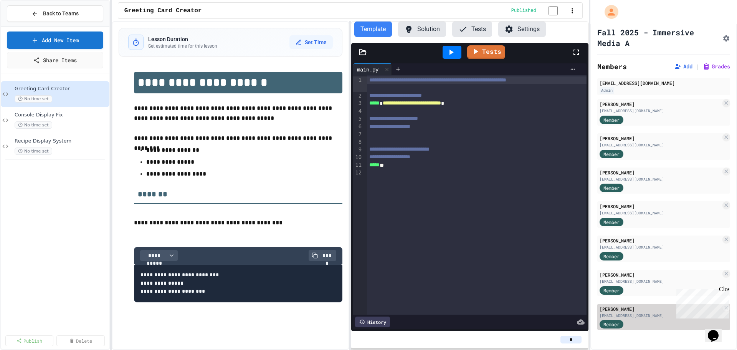 The width and height of the screenshot is (737, 350). Describe the element at coordinates (28, 26) in the screenshot. I see `div: Chat with us now!Close` at that location.